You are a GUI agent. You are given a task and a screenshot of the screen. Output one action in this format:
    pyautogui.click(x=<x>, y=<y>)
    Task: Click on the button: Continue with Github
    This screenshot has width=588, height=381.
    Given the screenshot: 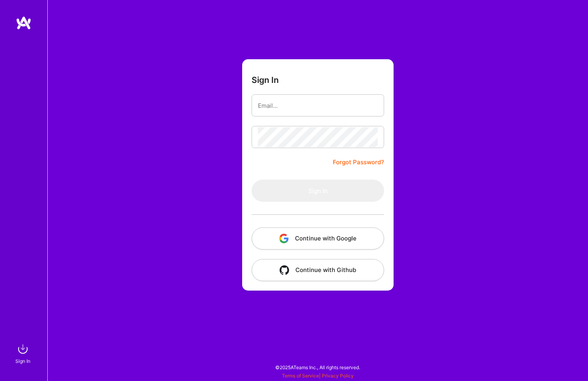 What is the action you would take?
    pyautogui.click(x=318, y=270)
    